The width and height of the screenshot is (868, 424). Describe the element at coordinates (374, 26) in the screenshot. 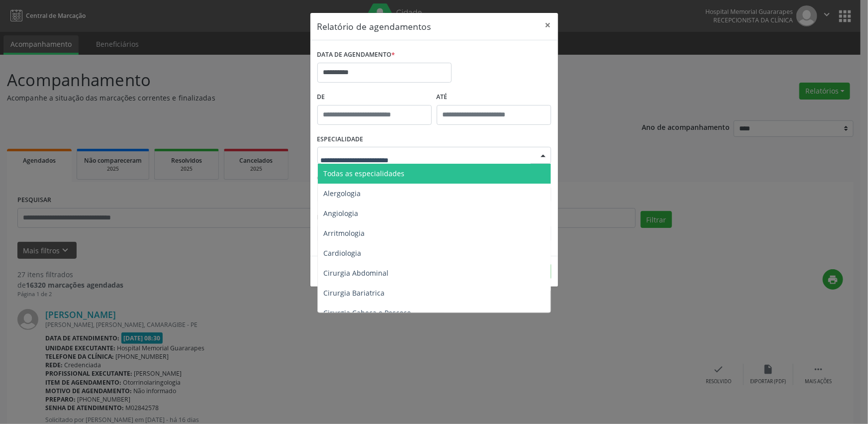

I see `h5: Relatório de agendamentos` at that location.